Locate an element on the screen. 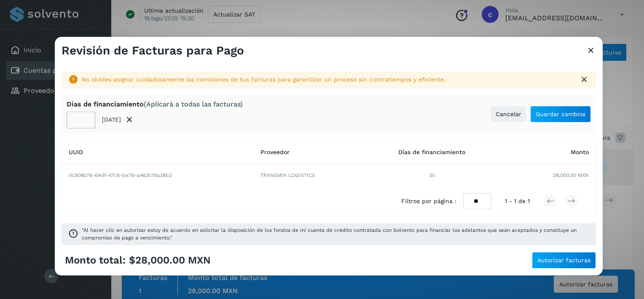  td: TRANSMIA LOGISTICS is located at coordinates (310, 175).